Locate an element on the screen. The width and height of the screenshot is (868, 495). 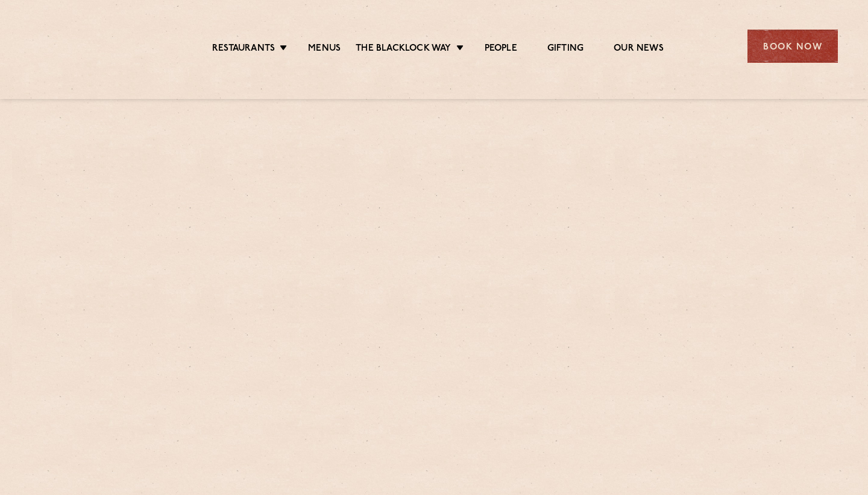
a: People is located at coordinates (501, 49).